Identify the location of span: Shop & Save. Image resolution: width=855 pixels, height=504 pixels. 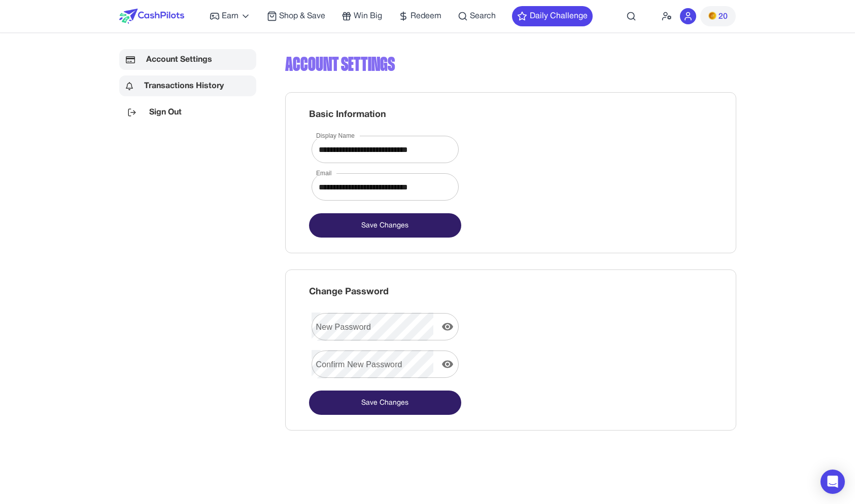
(302, 16).